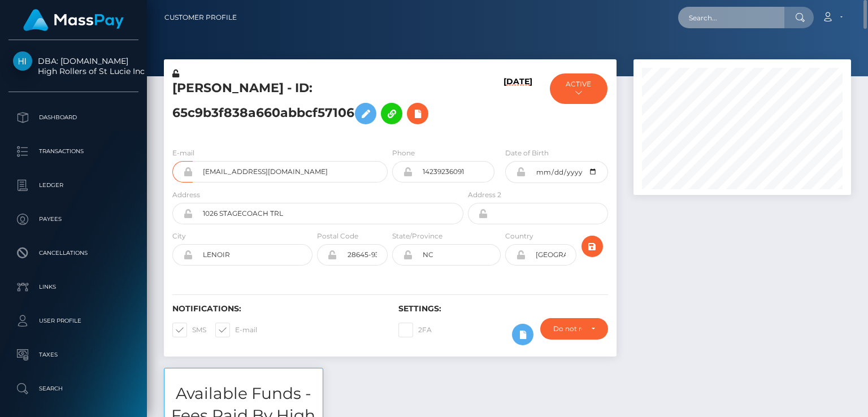 Image resolution: width=868 pixels, height=417 pixels. What do you see at coordinates (74, 20) in the screenshot?
I see `img: MassPay Logo` at bounding box center [74, 20].